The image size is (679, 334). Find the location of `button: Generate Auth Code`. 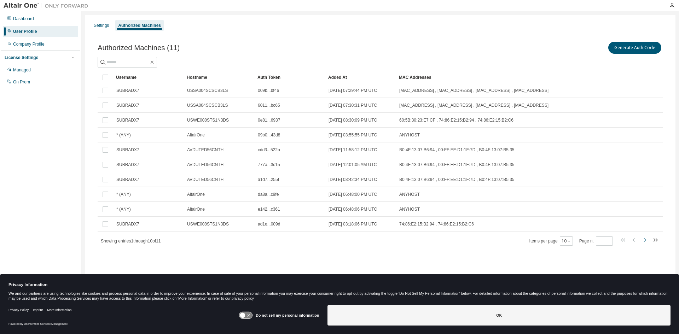

button: Generate Auth Code is located at coordinates (635, 48).